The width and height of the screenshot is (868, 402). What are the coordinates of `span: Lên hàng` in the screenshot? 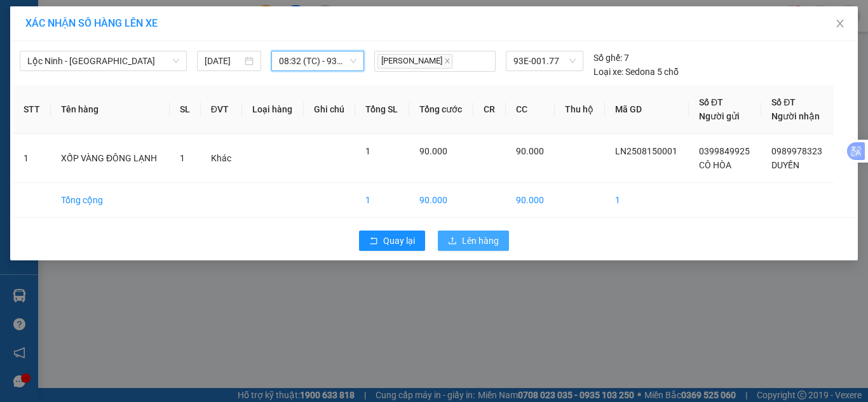 It's located at (481, 241).